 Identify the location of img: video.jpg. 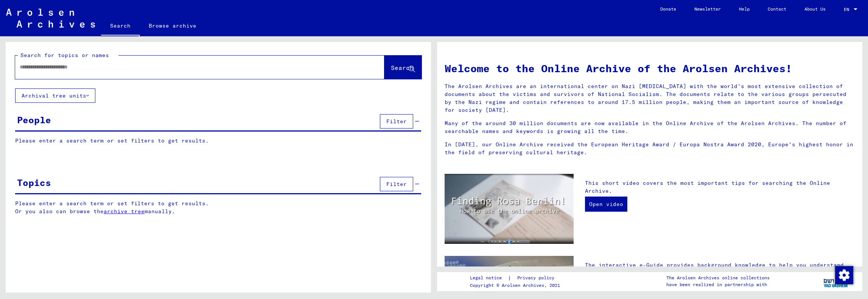
(509, 210).